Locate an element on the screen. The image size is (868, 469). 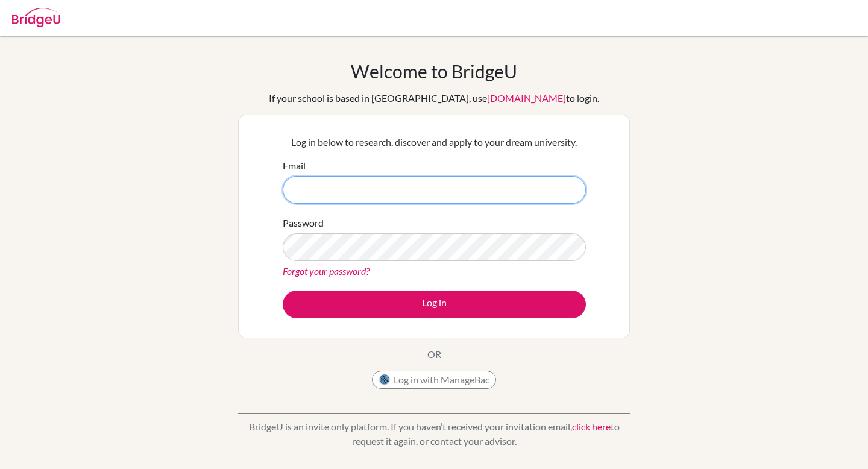
h1: Welcome to BridgeU is located at coordinates (434, 71).